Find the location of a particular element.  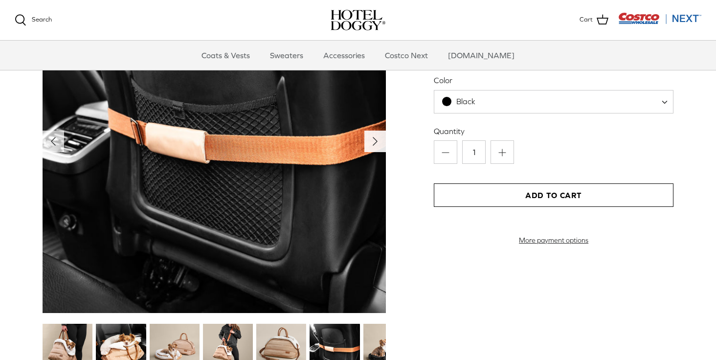

input: Quantity is located at coordinates (474, 152).